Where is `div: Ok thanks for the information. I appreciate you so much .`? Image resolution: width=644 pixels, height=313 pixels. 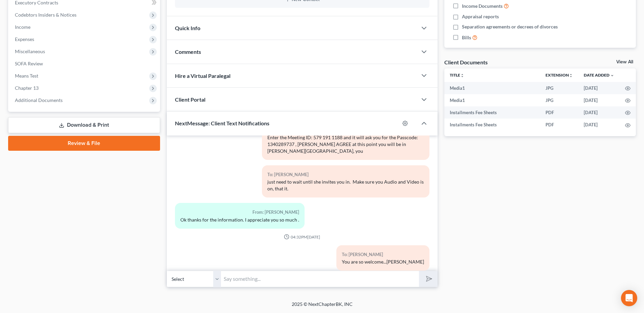
div: Ok thanks for the information. I appreciate you so much . is located at coordinates (239, 220).